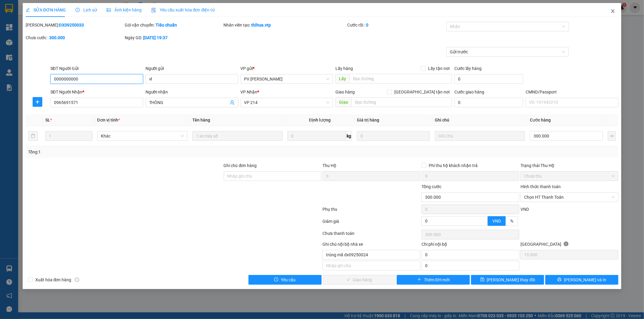 The width and height of the screenshot is (644, 319). I want to click on span: Khác, so click(142, 136).